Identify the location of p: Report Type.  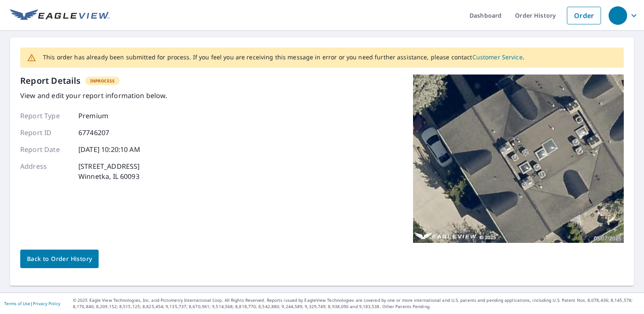
(46, 116).